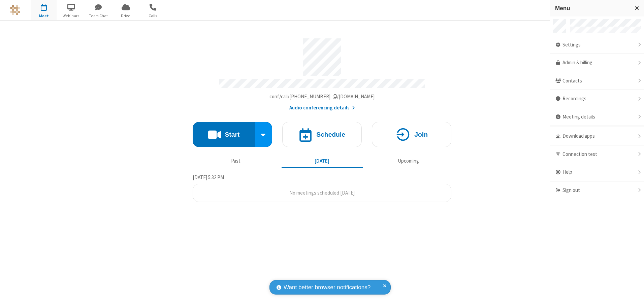 The height and width of the screenshot is (306, 644). I want to click on span: Drive, so click(126, 16).